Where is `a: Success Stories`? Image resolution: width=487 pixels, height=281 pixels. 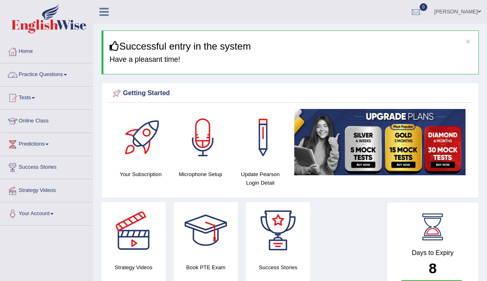 a: Success Stories is located at coordinates (47, 166).